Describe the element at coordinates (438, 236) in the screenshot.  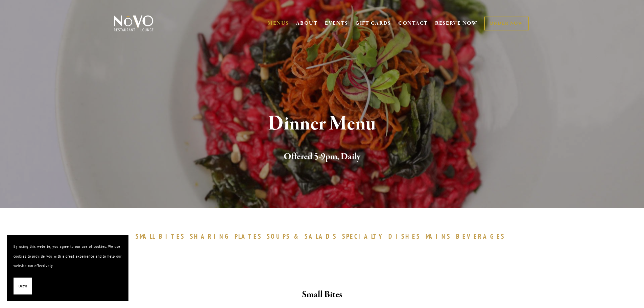
I see `span: MAINS` at that location.